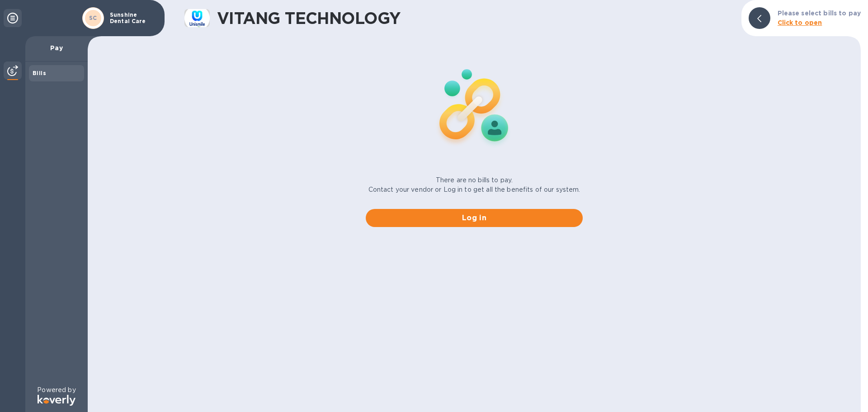 Image resolution: width=868 pixels, height=412 pixels. What do you see at coordinates (819, 13) in the screenshot?
I see `b: Please select bills to pay` at bounding box center [819, 13].